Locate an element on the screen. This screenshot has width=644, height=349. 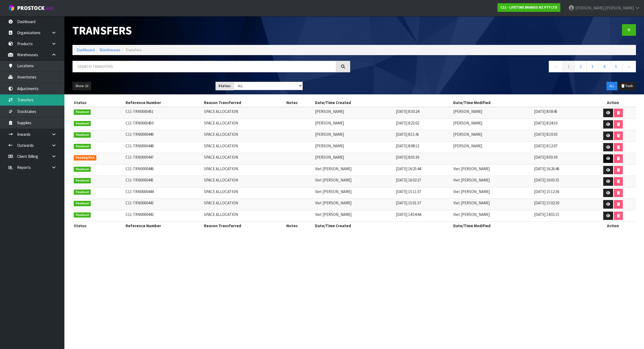
td: C11-TRN0000448 is located at coordinates (163, 147).